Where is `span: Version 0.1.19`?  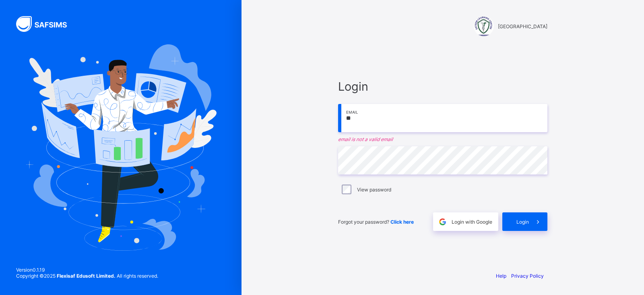 span: Version 0.1.19 is located at coordinates (87, 270).